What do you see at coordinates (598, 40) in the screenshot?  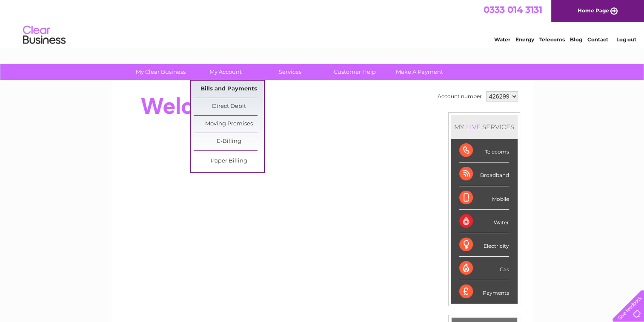 I see `a: Contact` at bounding box center [598, 40].